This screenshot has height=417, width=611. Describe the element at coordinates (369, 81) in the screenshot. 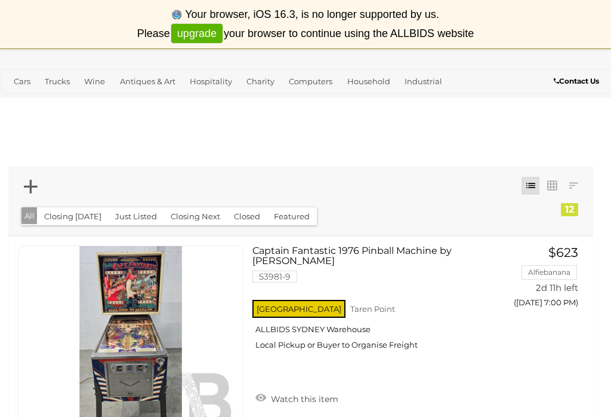

I see `a: Household` at that location.